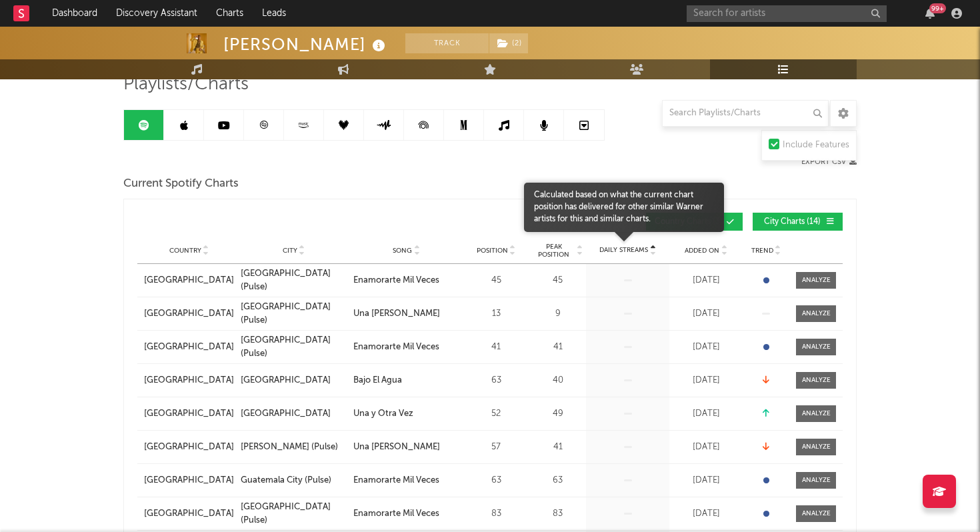 This screenshot has width=980, height=532. I want to click on span: Calculated based on what the current chart position has delivered for other similar Warner artist..., so click(624, 207).